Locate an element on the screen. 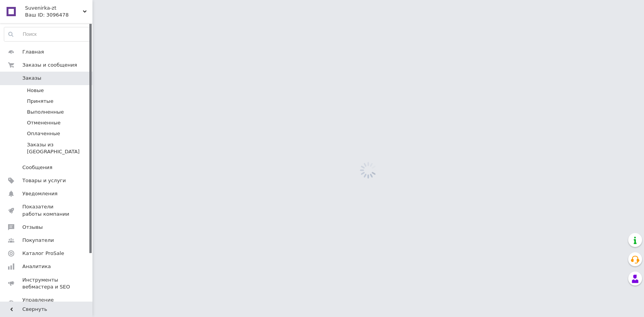 The image size is (644, 317). span: Оплаченные is located at coordinates (43, 134).